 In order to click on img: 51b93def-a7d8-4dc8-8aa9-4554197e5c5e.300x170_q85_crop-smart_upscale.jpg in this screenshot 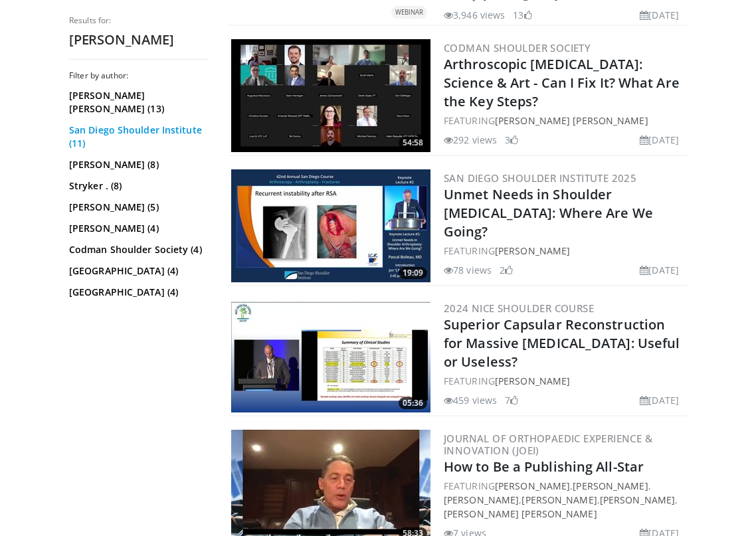, I will do `click(331, 226)`.